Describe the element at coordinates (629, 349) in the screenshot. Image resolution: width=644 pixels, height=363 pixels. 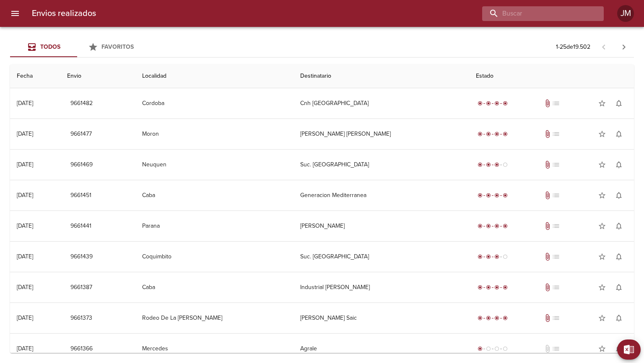
I see `button: Exportar Excel` at that location.